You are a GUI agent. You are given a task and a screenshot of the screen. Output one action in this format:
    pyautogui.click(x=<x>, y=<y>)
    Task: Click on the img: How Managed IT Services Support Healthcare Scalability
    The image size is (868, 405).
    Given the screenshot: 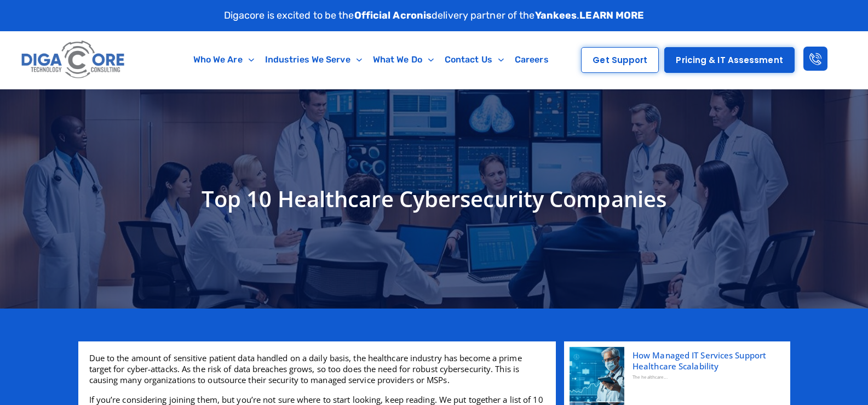 What is the action you would take?
    pyautogui.click(x=597, y=374)
    